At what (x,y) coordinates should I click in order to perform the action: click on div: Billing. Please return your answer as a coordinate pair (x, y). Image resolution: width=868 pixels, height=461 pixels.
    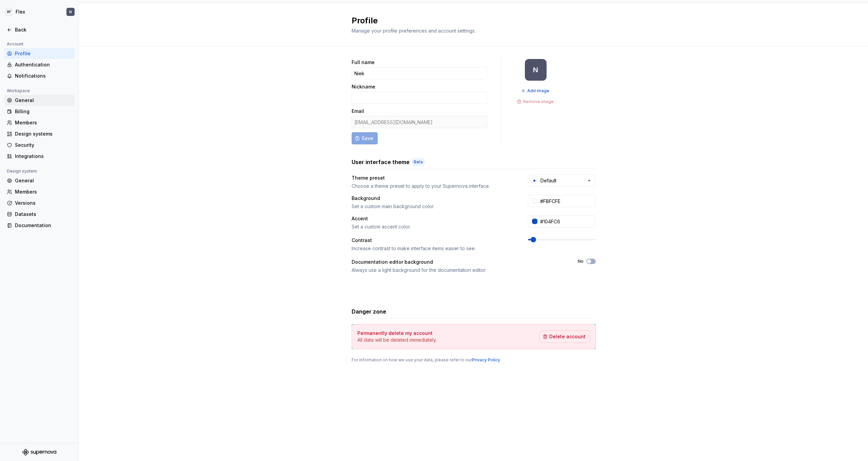
    Looking at the image, I should click on (43, 111).